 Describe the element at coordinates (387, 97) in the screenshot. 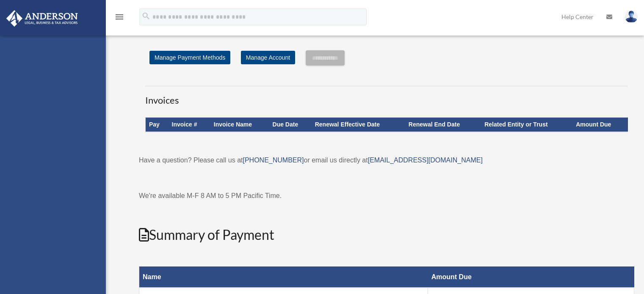

I see `h3: Invoices` at that location.